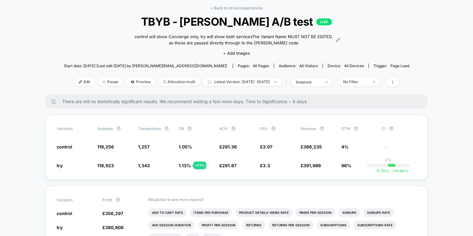  Describe the element at coordinates (233, 40) in the screenshot. I see `span: control will show Concierge only, try will show both servicesThe Variant Name MUST NOT BE EDITED....` at that location.